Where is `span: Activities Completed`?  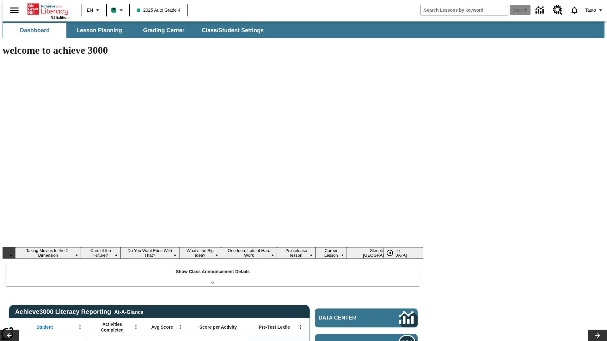
span: Activities Completed is located at coordinates (112, 327).